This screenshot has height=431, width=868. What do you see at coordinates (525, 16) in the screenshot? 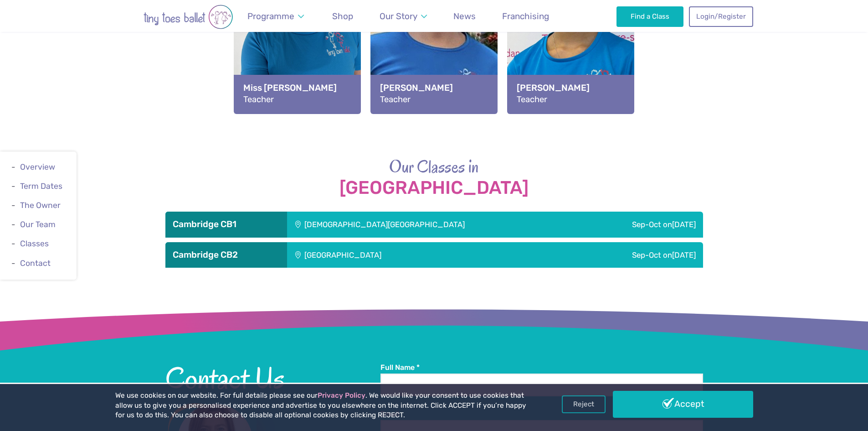
I see `span: Franchising` at bounding box center [525, 16].